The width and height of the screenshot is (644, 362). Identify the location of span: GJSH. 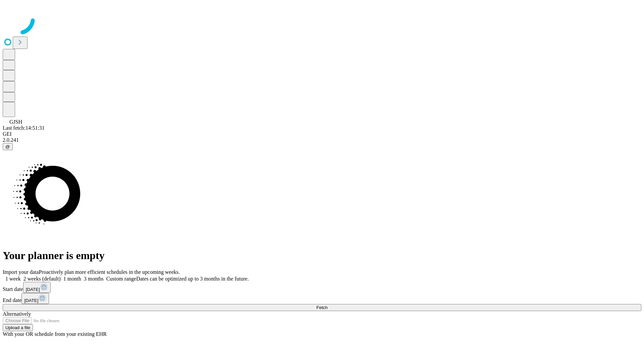
(16, 122).